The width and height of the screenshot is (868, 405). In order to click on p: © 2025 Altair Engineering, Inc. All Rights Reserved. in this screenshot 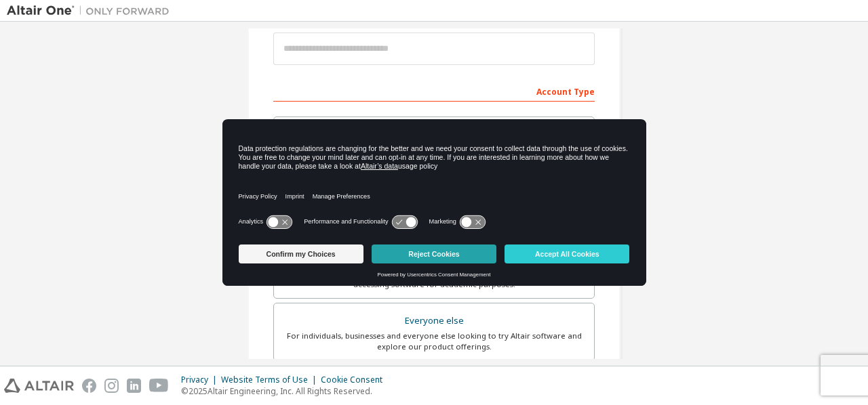, I will do `click(286, 391)`.